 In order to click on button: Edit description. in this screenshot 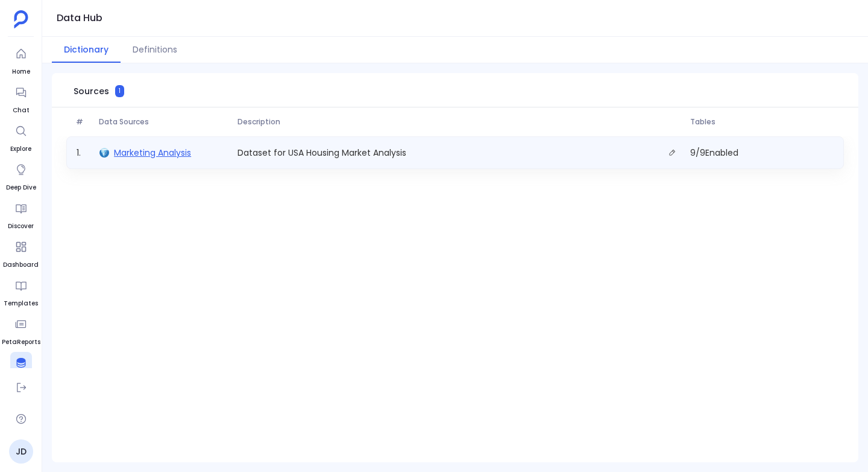, I will do `click(672, 153)`.